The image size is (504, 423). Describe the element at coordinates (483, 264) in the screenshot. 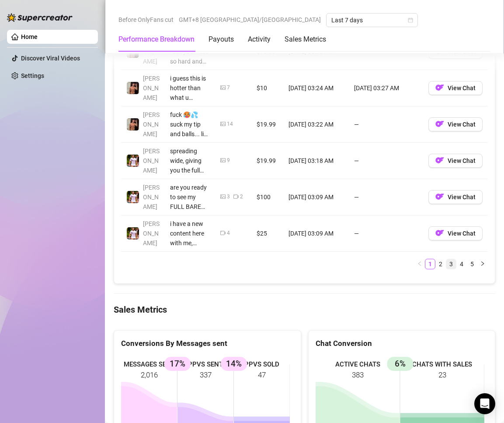

I see `button: right` at that location.